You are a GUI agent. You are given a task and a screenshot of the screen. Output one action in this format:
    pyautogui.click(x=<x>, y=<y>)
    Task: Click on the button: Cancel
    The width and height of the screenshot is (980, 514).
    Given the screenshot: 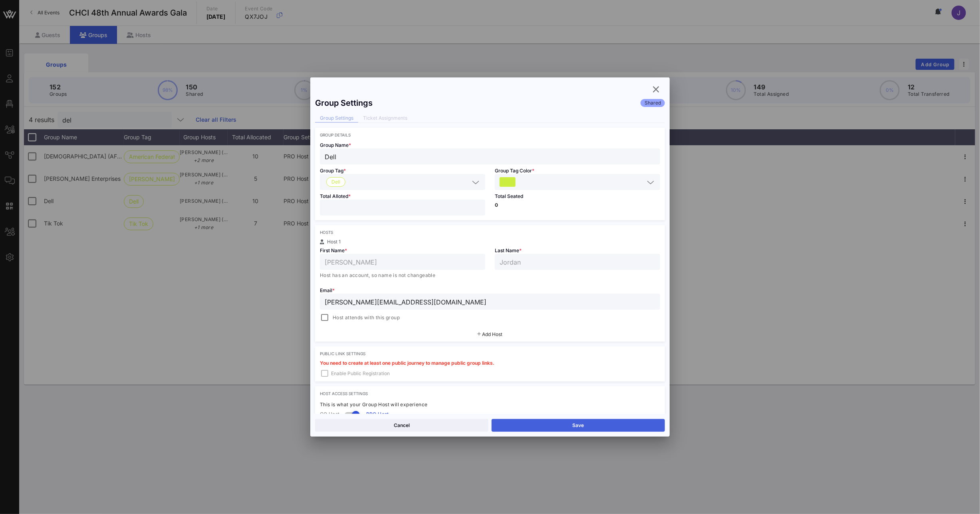 What is the action you would take?
    pyautogui.click(x=402, y=425)
    